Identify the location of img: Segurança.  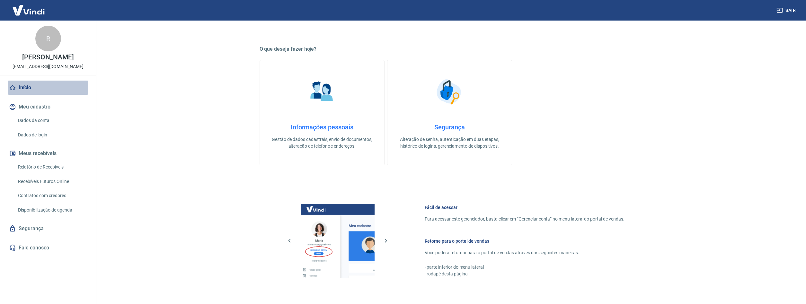
(449, 92).